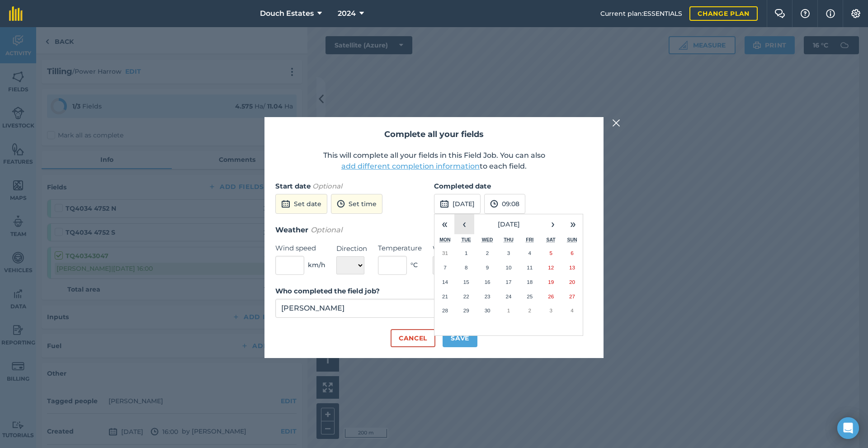 The image size is (868, 448). What do you see at coordinates (508, 310) in the screenshot?
I see `abbr: 1 May 2025` at bounding box center [508, 310].